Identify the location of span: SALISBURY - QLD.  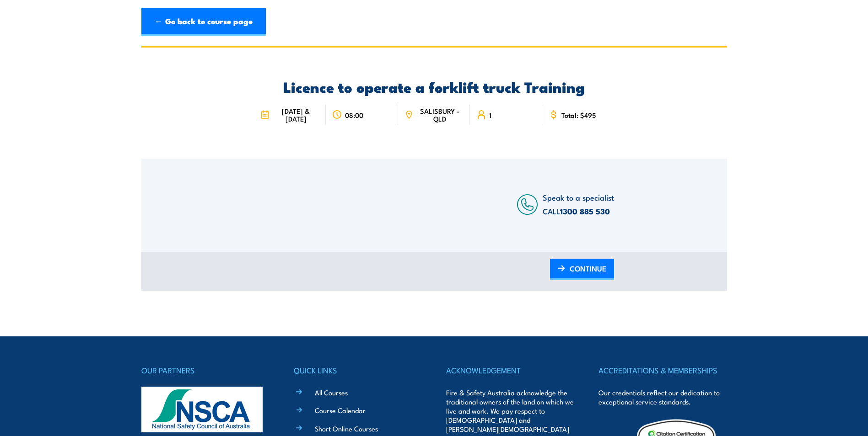
(440, 115).